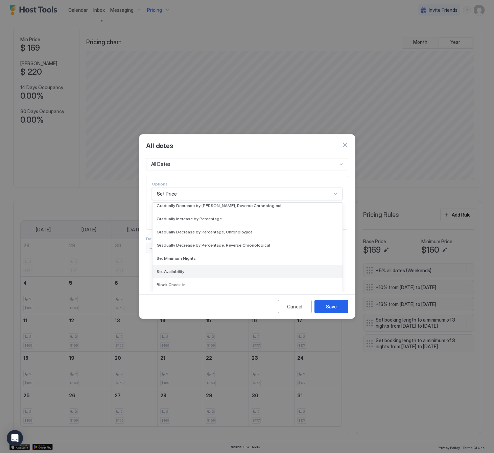  Describe the element at coordinates (160, 145) in the screenshot. I see `span: All dates` at that location.